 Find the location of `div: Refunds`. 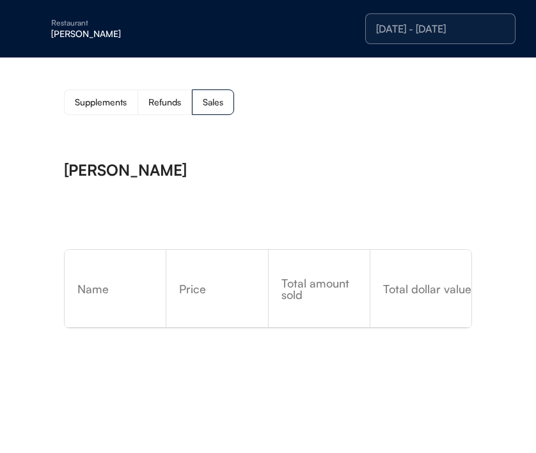

div: Refunds is located at coordinates (164, 102).